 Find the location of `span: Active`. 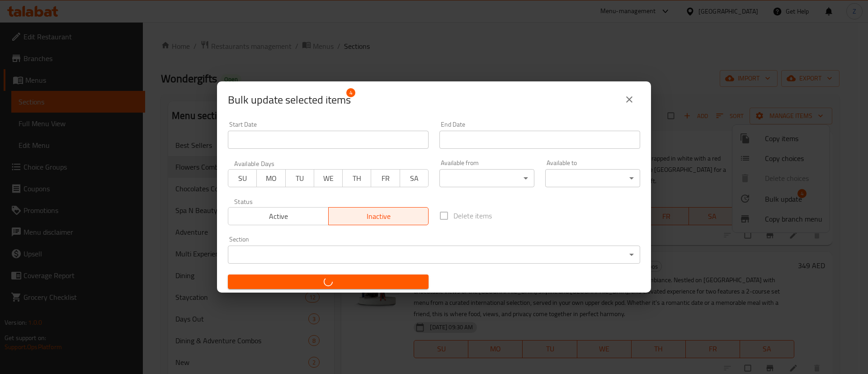

span: Active is located at coordinates (279, 216).